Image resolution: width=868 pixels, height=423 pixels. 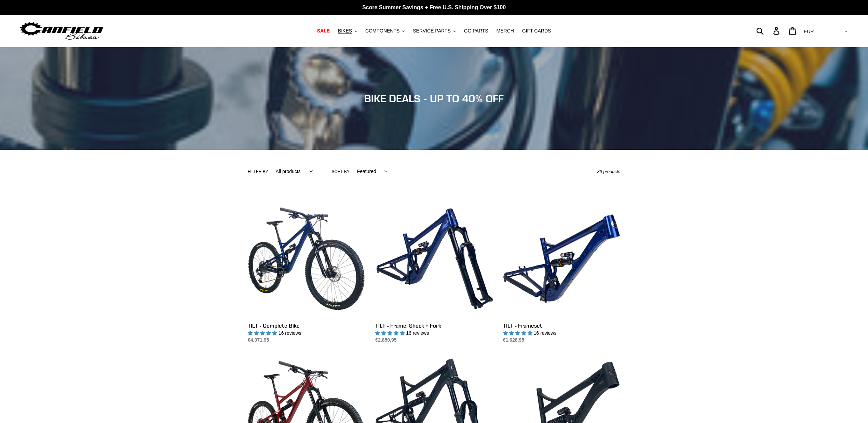 I want to click on a: SALE, so click(x=323, y=31).